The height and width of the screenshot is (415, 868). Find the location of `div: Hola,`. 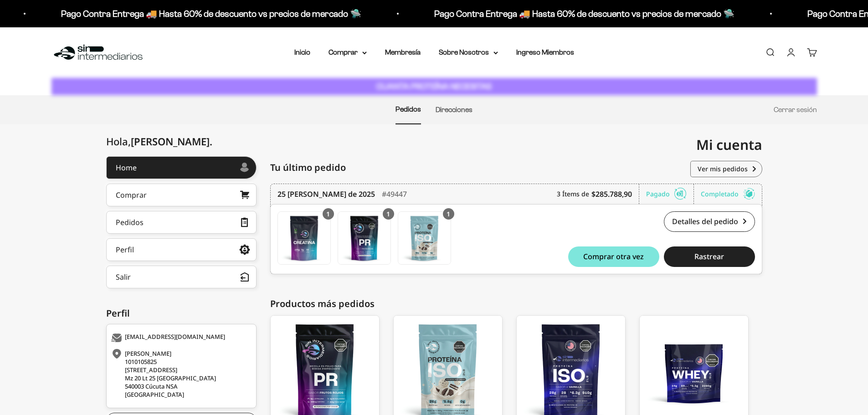

div: Hola, is located at coordinates (159, 141).